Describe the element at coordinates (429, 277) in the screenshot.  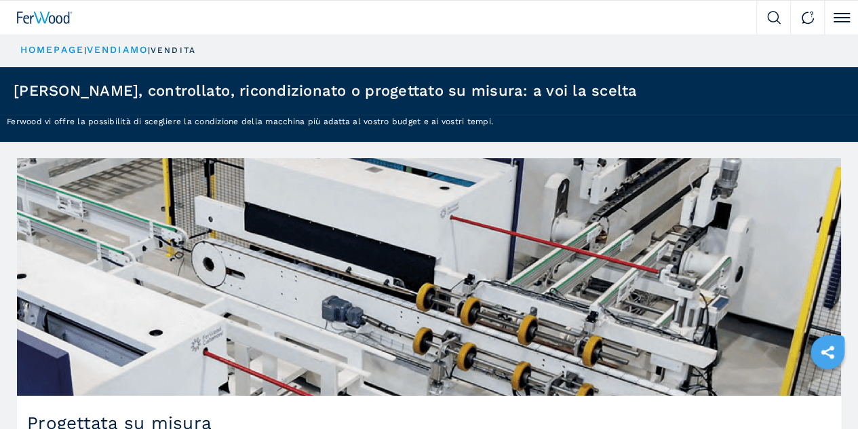
I see `img: Progettata su misura` at that location.